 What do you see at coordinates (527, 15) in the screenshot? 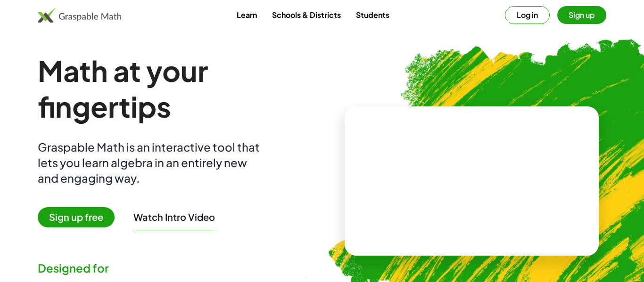
I see `button: Log in` at bounding box center [527, 15].